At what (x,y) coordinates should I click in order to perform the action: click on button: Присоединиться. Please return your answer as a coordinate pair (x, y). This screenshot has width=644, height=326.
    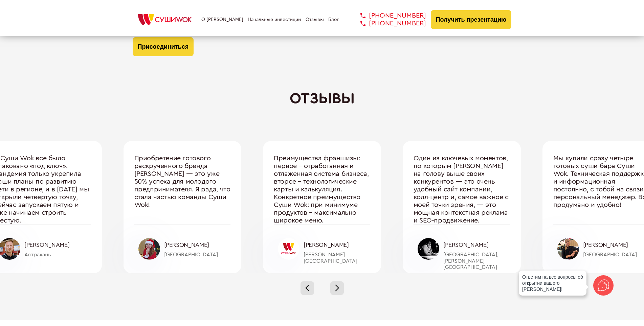
    Looking at the image, I should click on (163, 47).